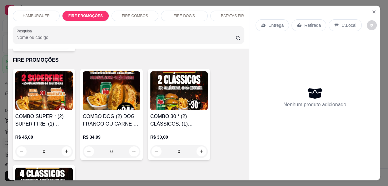 This screenshot has width=388, height=186. What do you see at coordinates (44, 137) in the screenshot?
I see `p: R$ 45,00` at bounding box center [44, 137].